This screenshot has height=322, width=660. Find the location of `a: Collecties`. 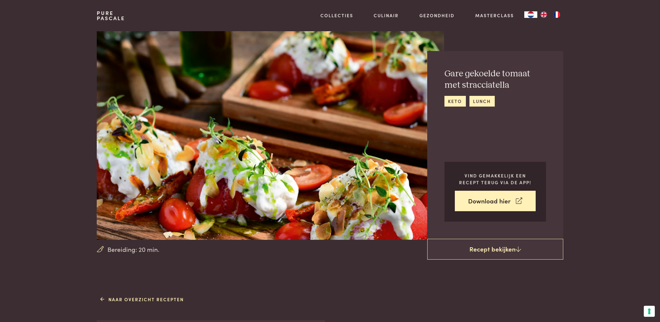

a: Collecties is located at coordinates (337, 15).